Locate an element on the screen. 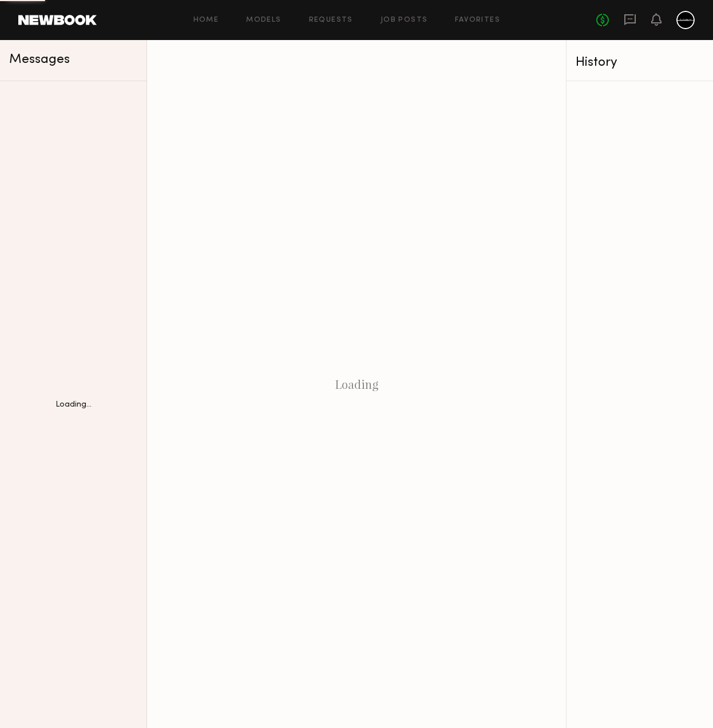 Image resolution: width=713 pixels, height=728 pixels. span: Messages is located at coordinates (40, 60).